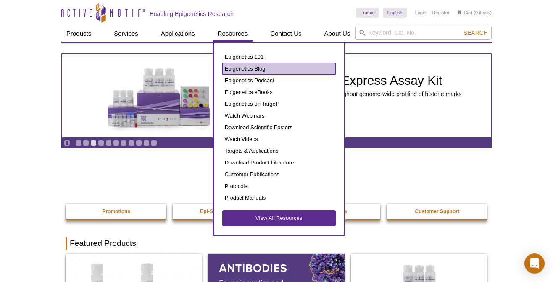 The width and height of the screenshot is (553, 282). What do you see at coordinates (223, 212) in the screenshot?
I see `strong: Epi-Services Quote` at bounding box center [223, 212].